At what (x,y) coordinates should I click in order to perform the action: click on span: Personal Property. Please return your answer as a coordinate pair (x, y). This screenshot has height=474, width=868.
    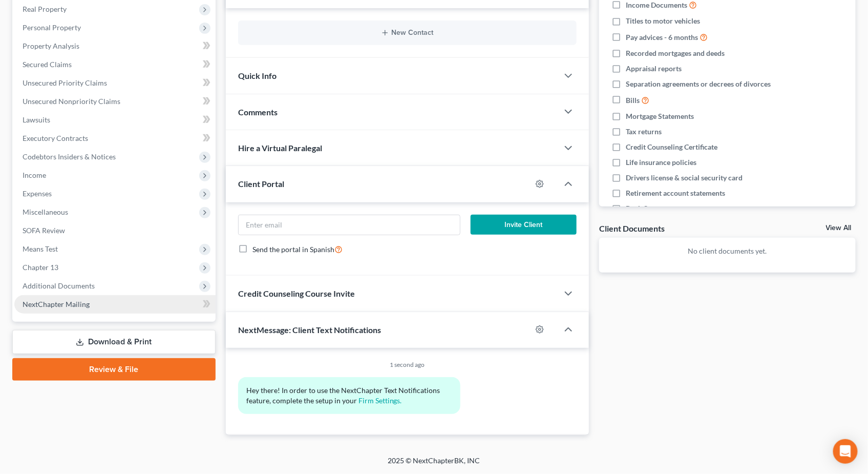
    Looking at the image, I should click on (51, 27).